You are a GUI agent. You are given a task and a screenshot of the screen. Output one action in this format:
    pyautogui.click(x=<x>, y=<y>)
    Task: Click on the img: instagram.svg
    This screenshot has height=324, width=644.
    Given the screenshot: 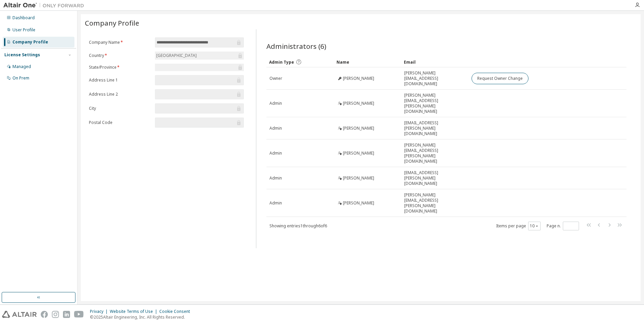 What is the action you would take?
    pyautogui.click(x=55, y=314)
    